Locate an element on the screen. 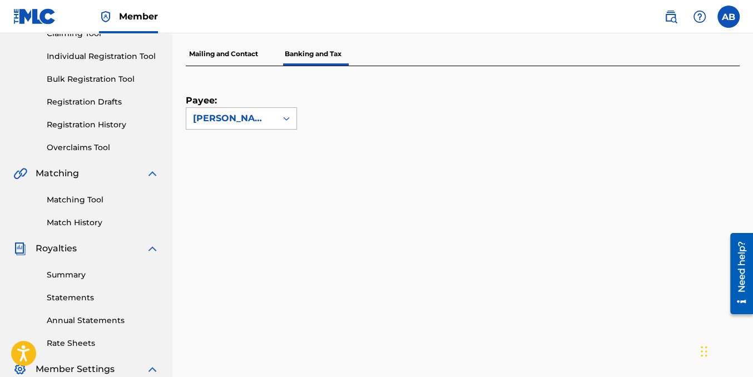 The width and height of the screenshot is (753, 377). a: Registration Drafts is located at coordinates (103, 102).